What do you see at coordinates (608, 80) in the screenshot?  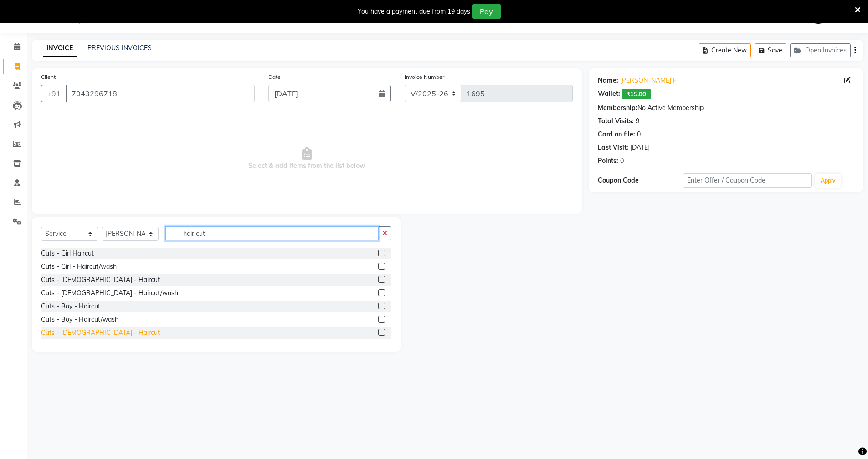 I see `div: Name:` at bounding box center [608, 80].